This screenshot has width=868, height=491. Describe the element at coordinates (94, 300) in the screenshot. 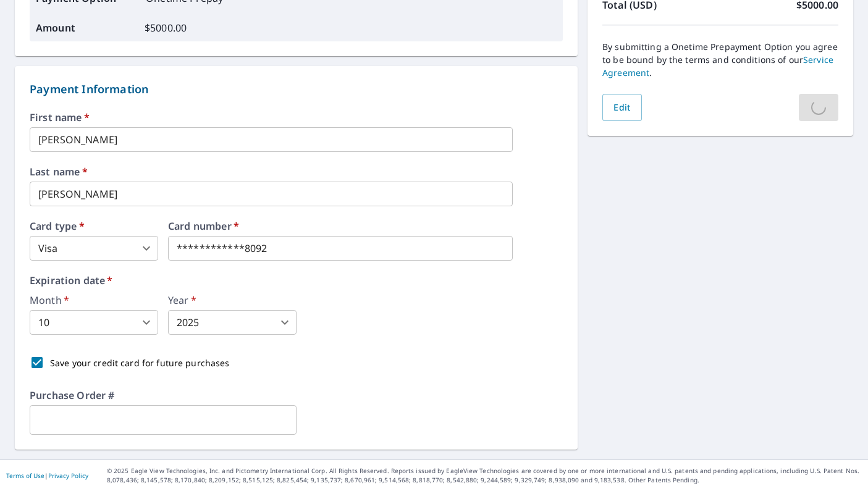

I see `label: Month` at that location.